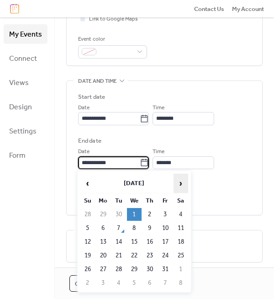 Image resolution: width=274 pixels, height=299 pixels. I want to click on td: 14, so click(119, 241).